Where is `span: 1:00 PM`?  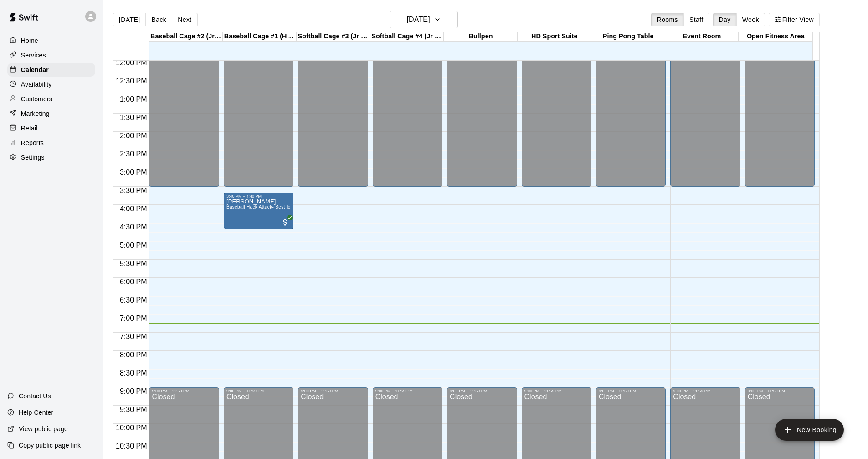 span: 1:00 PM is located at coordinates (133, 99).